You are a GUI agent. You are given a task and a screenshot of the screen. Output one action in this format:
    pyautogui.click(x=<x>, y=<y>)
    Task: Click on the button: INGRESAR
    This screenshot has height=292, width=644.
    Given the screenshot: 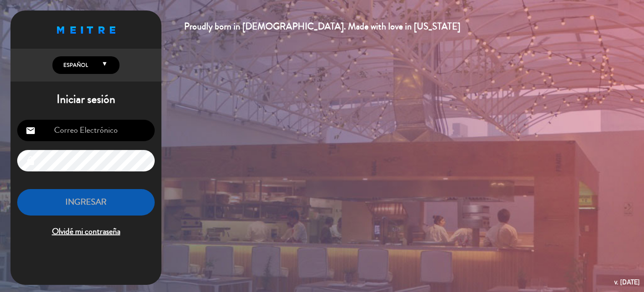 What is the action you would take?
    pyautogui.click(x=86, y=202)
    